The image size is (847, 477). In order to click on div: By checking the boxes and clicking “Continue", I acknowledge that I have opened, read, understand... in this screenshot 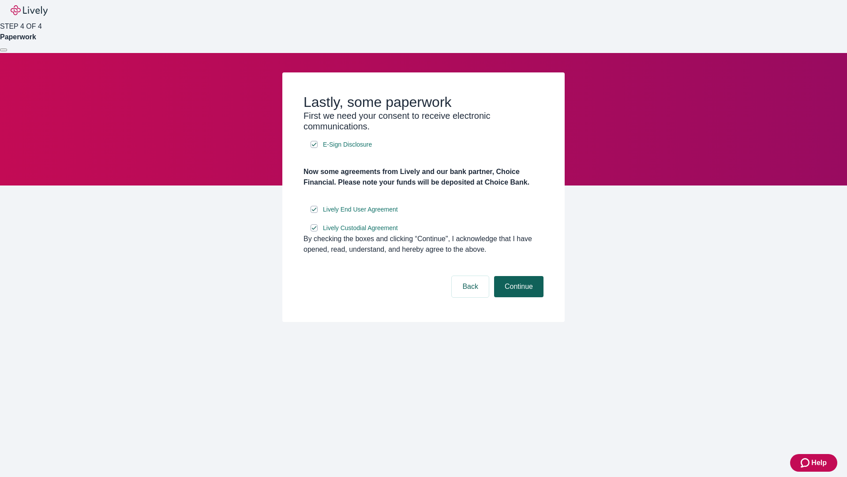, I will do `click(424, 244)`.